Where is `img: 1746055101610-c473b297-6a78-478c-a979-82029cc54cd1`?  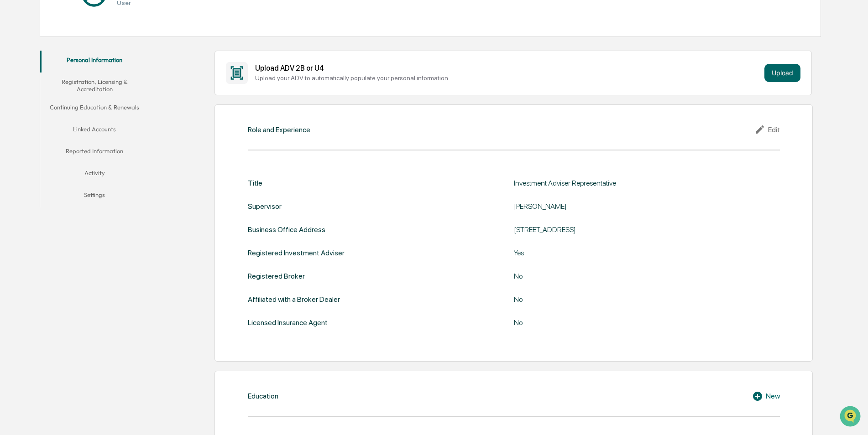 img: 1746055101610-c473b297-6a78-478c-a979-82029cc54cd1 is located at coordinates (18, 78).